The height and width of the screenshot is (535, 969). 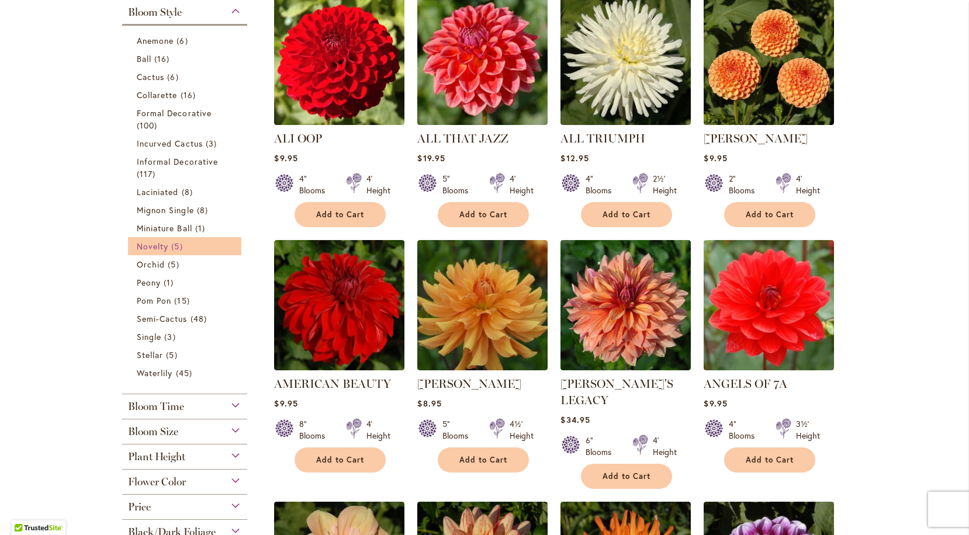 What do you see at coordinates (602, 447) in the screenshot?
I see `div: 6" Blooms` at bounding box center [602, 447].